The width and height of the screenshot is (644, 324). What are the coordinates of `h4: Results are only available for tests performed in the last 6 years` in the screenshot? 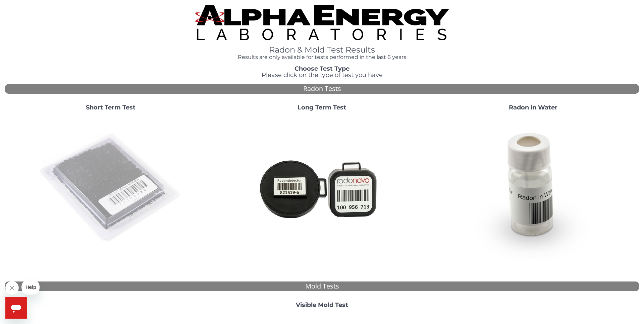 It's located at (322, 57).